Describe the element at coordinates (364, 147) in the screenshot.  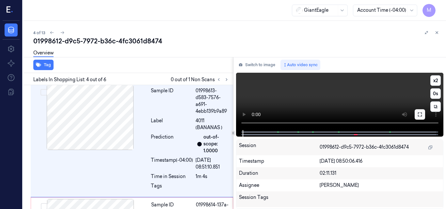
I see `span: 01998612-d9c5-7972-b36c-4fc3061d8474` at that location.